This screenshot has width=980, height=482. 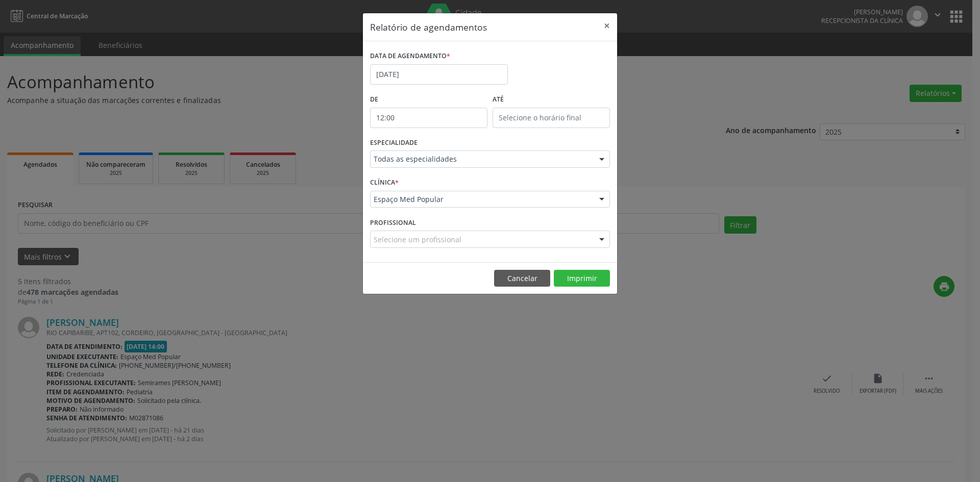 I want to click on input: Selecione uma data ou intervalo, so click(x=439, y=74).